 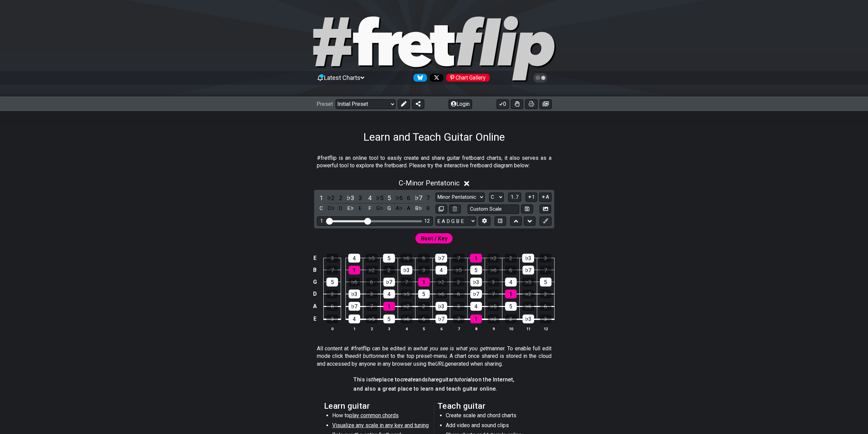 I want to click on button: Share Preset, so click(x=418, y=104).